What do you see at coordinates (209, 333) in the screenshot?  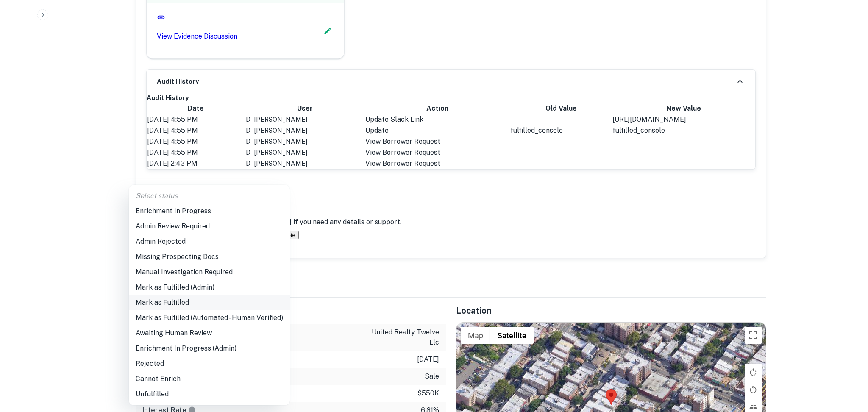 I see `li: Awaiting Human Review` at bounding box center [209, 333].